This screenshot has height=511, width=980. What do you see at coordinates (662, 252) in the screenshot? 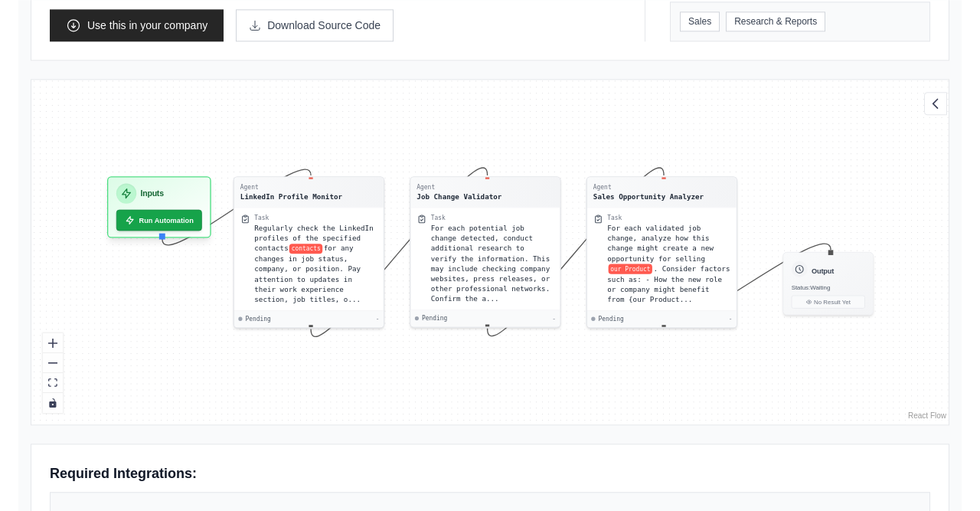
I see `div: AgentSales Opportunity AnalyzerTaskFor each validated job change, analyze how this change might c...` at bounding box center [662, 252].